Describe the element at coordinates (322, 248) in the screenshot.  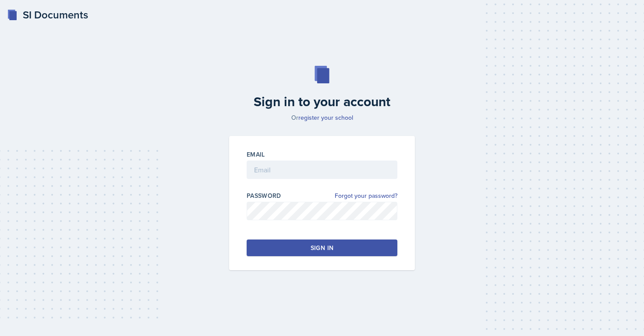
I see `div: Sign in` at that location.